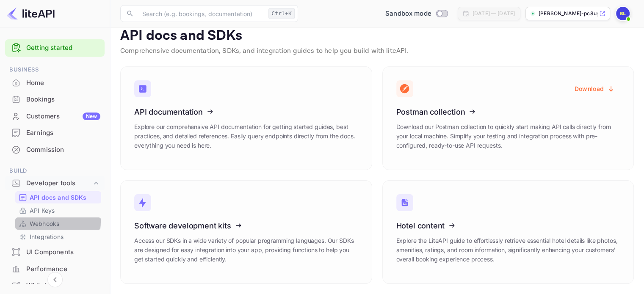 The width and height of the screenshot is (644, 294). Describe the element at coordinates (58, 223) in the screenshot. I see `a: Webhooks` at that location.